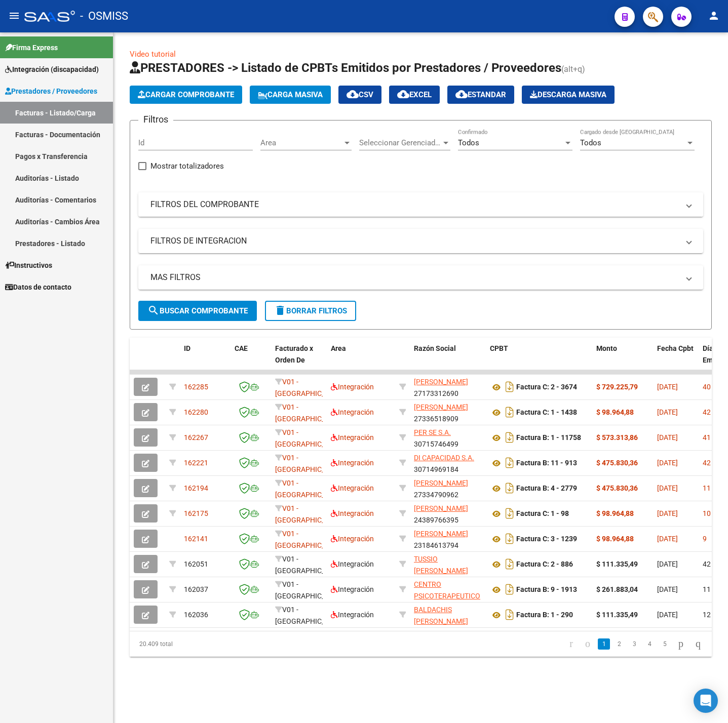  Describe the element at coordinates (543, 514) in the screenshot. I see `strong: Factura C: 1 - 98` at that location.